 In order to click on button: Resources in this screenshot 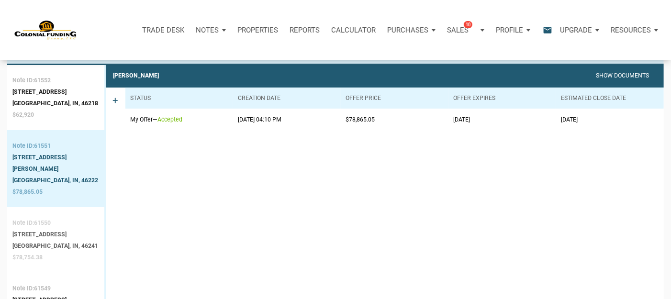, I will do `click(635, 30)`.